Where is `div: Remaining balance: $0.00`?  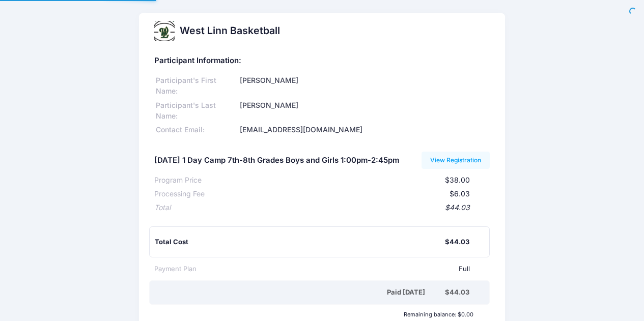
div: Remaining balance: $0.00 is located at coordinates (314, 315).